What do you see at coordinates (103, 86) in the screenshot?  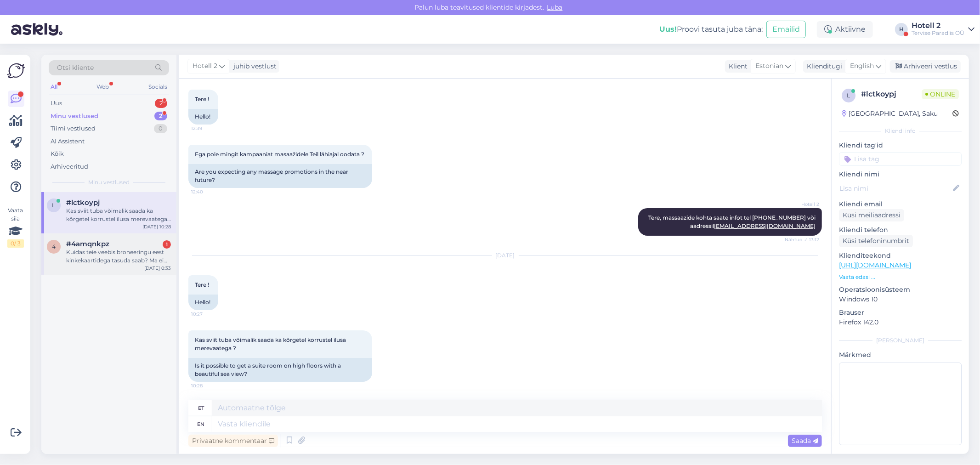 I see `div: Web` at bounding box center [103, 86].